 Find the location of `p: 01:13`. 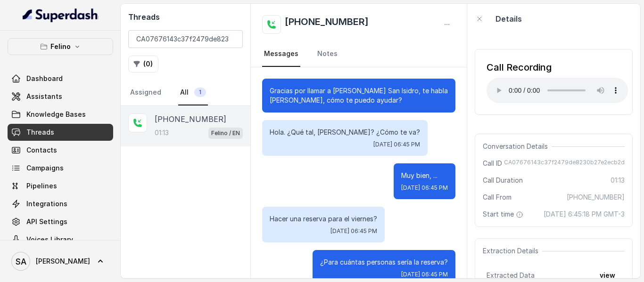

p: 01:13 is located at coordinates (162, 133).